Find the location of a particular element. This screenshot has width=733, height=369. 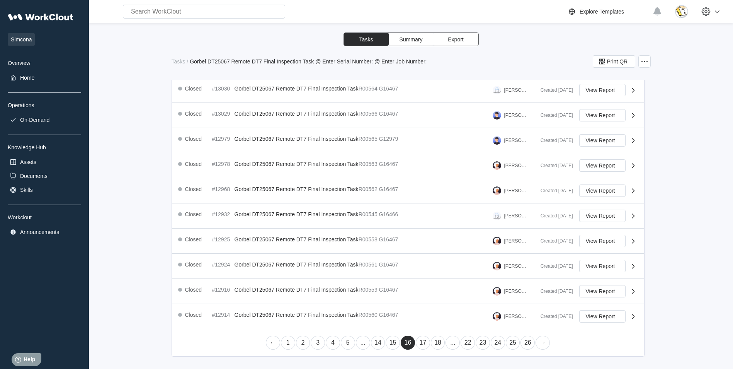

mark: G16466 is located at coordinates (389, 214).